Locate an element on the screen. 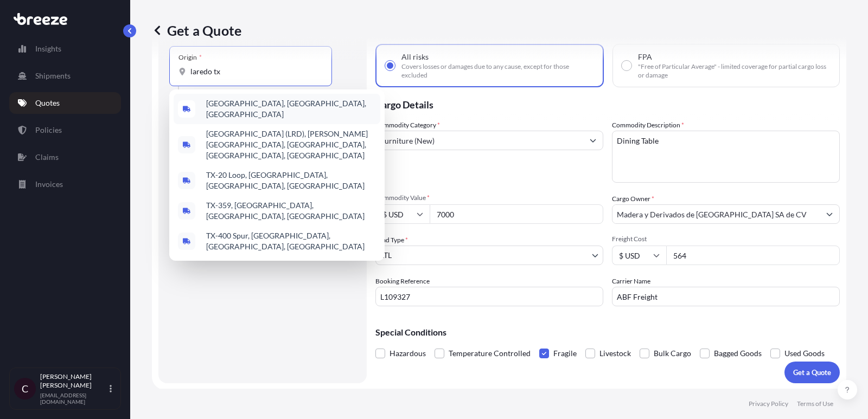  input: Type amount is located at coordinates (517, 214).